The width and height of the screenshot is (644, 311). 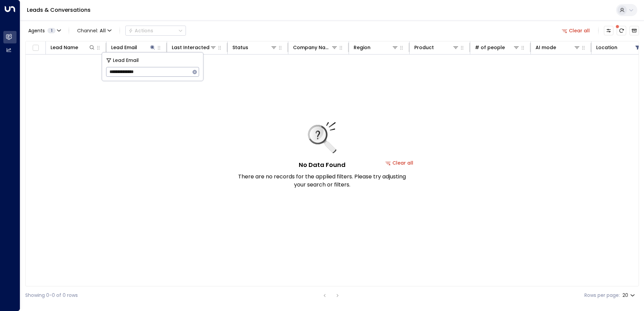 I want to click on span: All, so click(x=103, y=31).